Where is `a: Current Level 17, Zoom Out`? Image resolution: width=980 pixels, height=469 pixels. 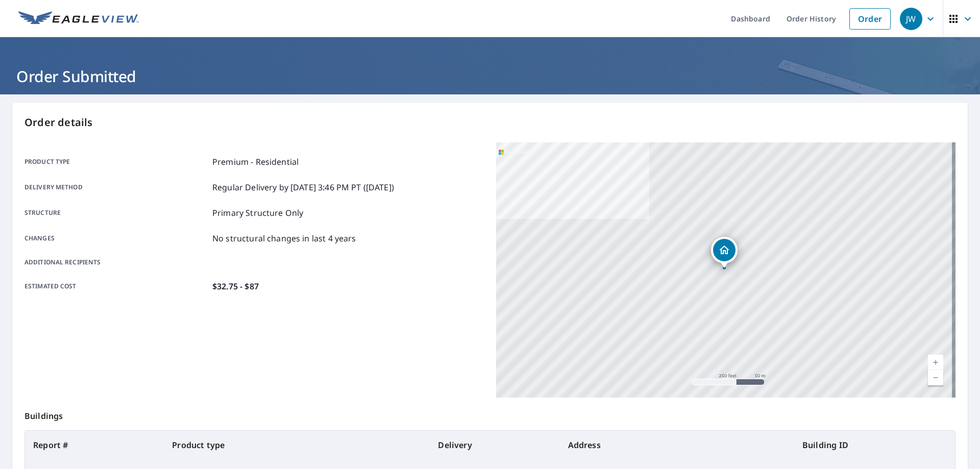 a: Current Level 17, Zoom Out is located at coordinates (936, 378).